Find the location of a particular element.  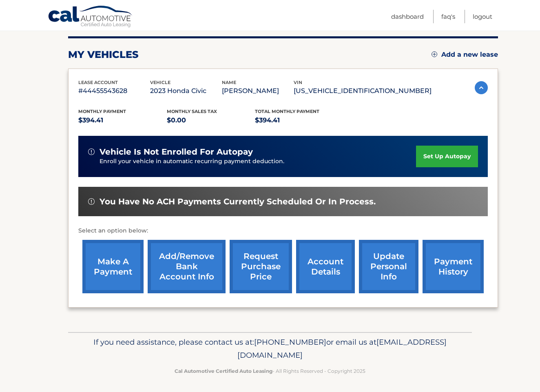

span: vin is located at coordinates (298, 82).